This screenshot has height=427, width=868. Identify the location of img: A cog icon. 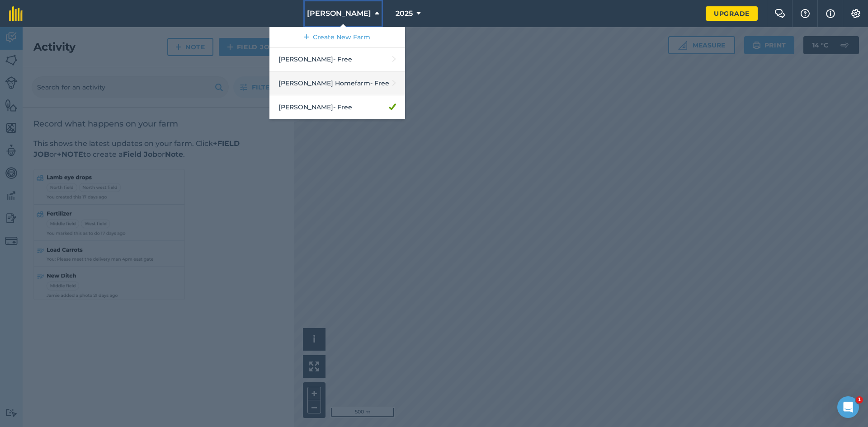
(856, 13).